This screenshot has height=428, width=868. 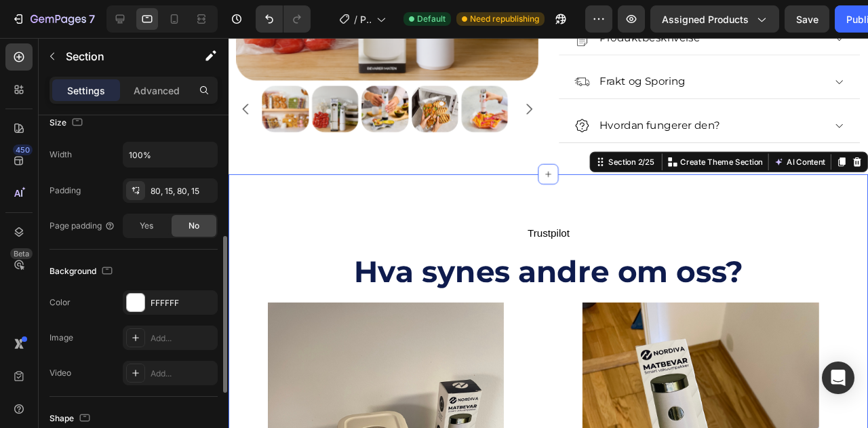 What do you see at coordinates (61, 338) in the screenshot?
I see `div: Image` at bounding box center [61, 338].